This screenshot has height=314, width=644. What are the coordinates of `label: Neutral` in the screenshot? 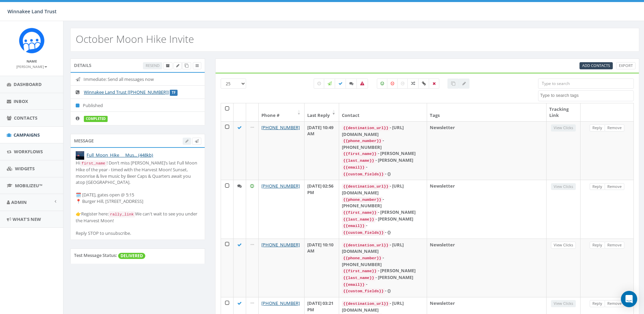 It's located at (403, 83).